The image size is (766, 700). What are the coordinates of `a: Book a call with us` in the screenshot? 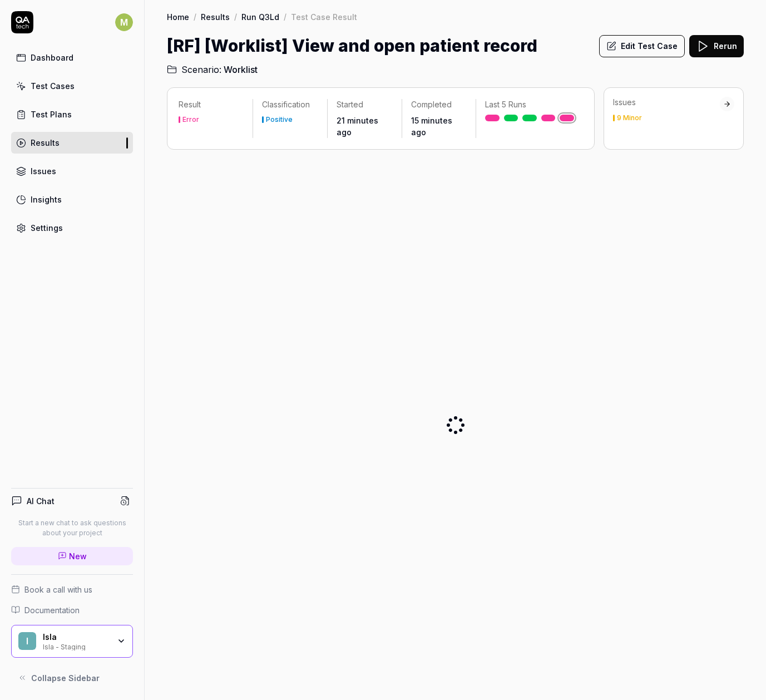 It's located at (71, 589).